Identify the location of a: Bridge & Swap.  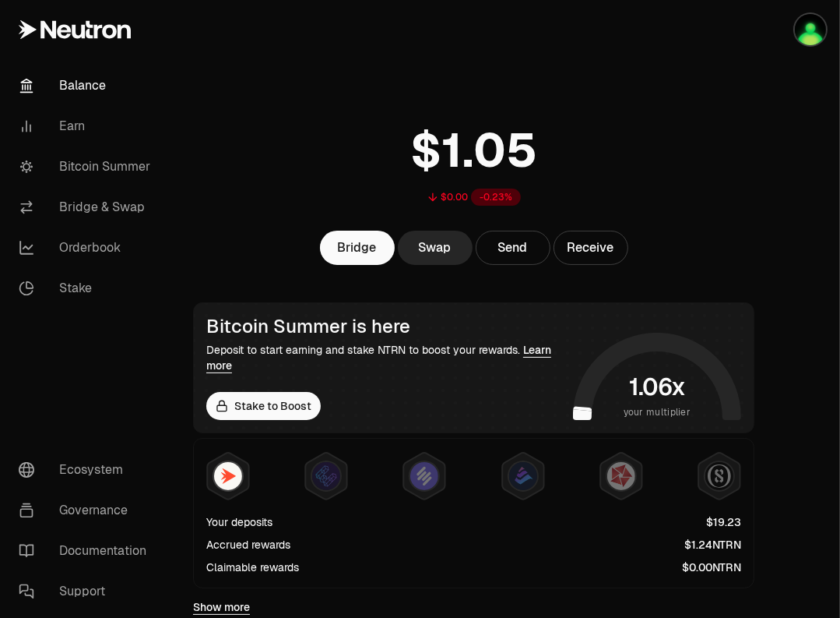
(88, 207).